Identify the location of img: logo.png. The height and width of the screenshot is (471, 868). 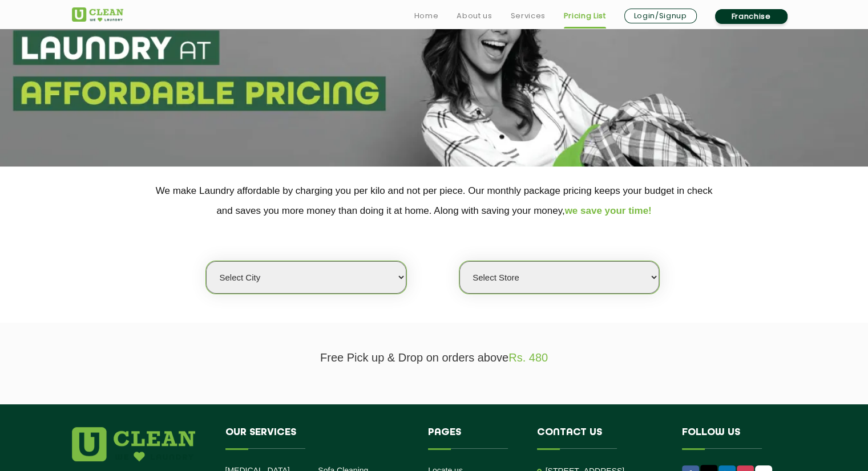
(134, 444).